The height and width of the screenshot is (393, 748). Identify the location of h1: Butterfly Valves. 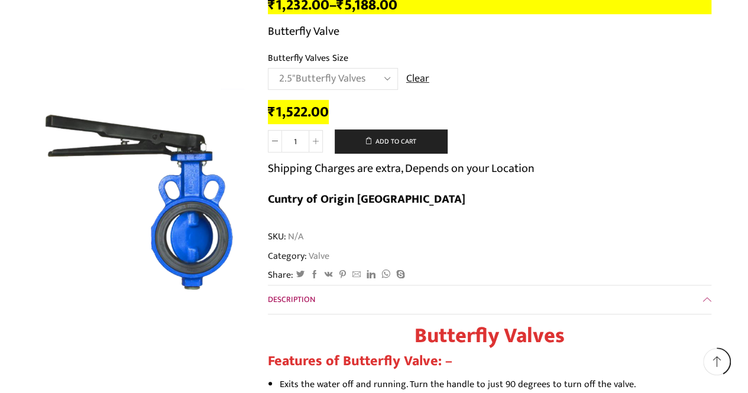
(490, 336).